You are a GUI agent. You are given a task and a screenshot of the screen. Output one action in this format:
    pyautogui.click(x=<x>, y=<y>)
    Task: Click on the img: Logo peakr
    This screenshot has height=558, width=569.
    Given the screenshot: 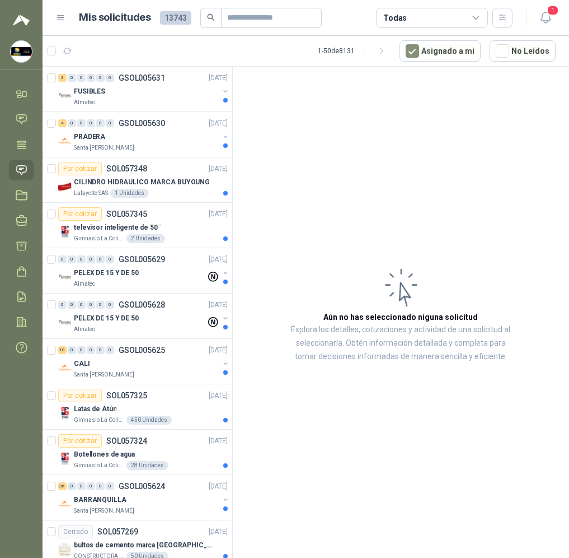 What is the action you would take?
    pyautogui.click(x=21, y=20)
    